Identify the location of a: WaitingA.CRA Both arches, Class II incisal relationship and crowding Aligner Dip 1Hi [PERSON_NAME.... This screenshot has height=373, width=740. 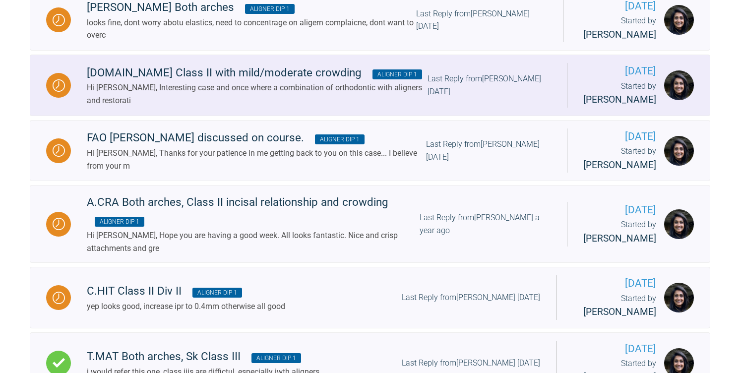
(370, 224).